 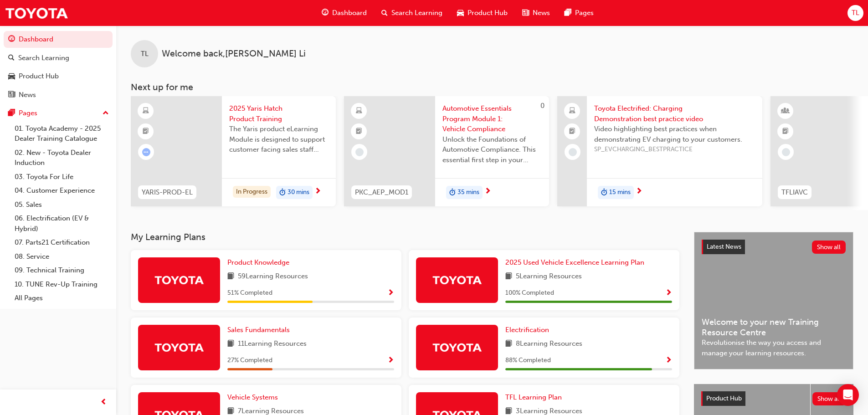 I want to click on div: News, so click(x=27, y=95).